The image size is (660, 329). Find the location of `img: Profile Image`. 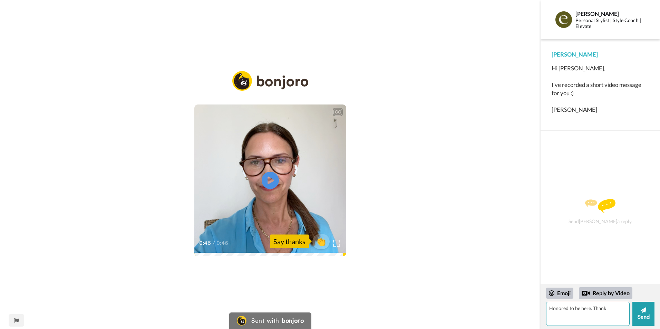

img: Profile Image is located at coordinates (564, 20).